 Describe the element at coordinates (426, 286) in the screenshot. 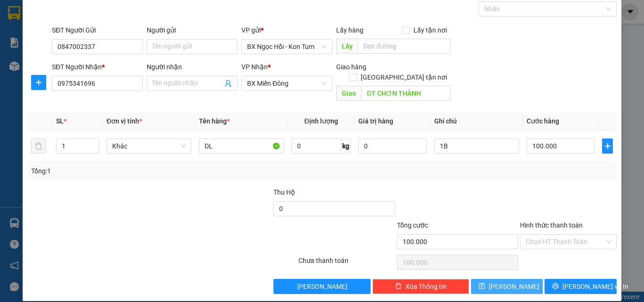

I see `span: Xóa Thông tin` at that location.